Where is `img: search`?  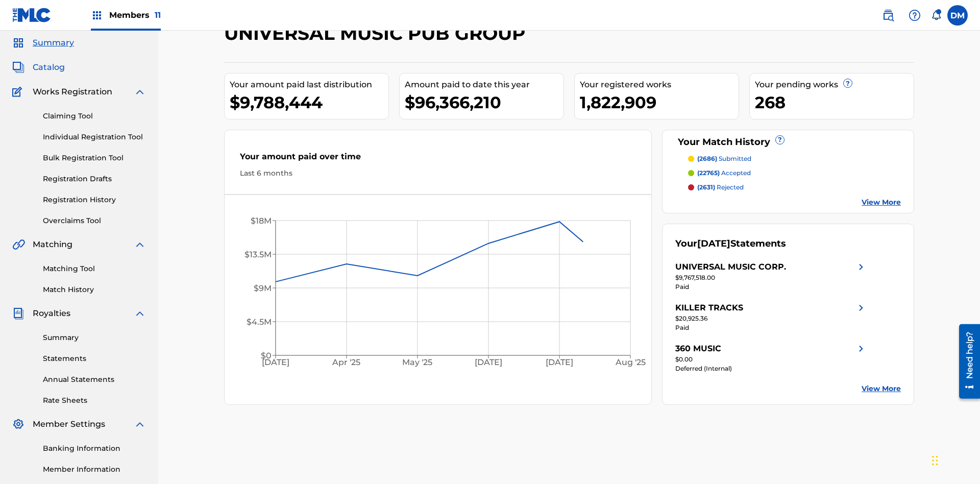 img: search is located at coordinates (888, 16).